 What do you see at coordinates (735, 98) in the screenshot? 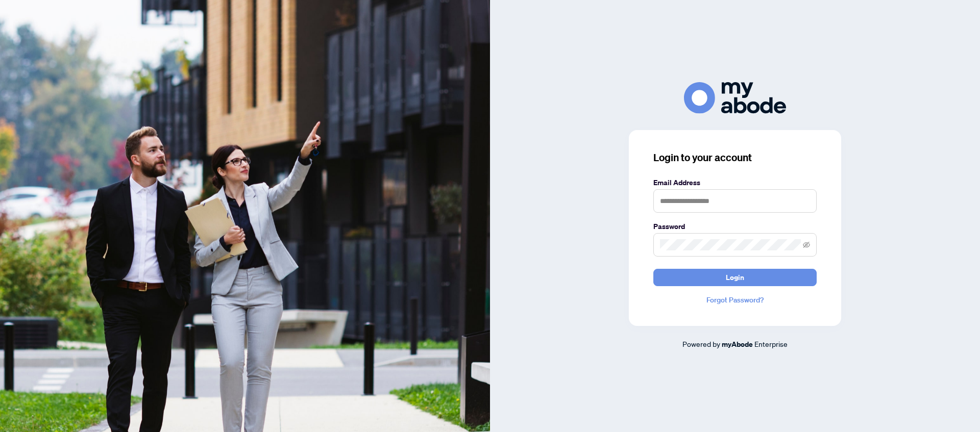
I see `img: ma-logo` at bounding box center [735, 98].